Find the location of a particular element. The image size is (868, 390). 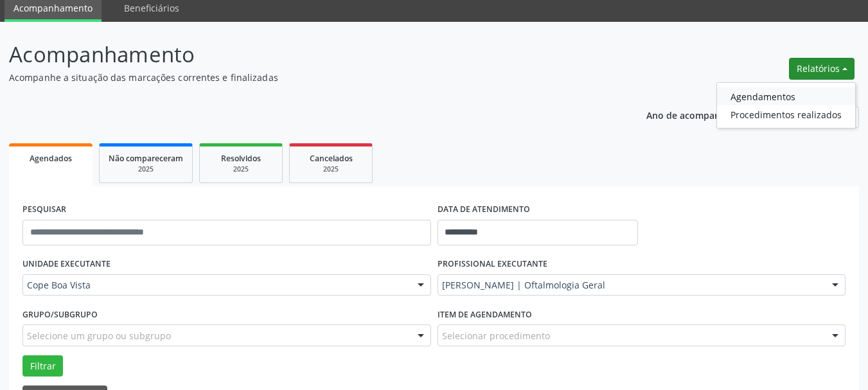

span: Agendados is located at coordinates (51, 158).